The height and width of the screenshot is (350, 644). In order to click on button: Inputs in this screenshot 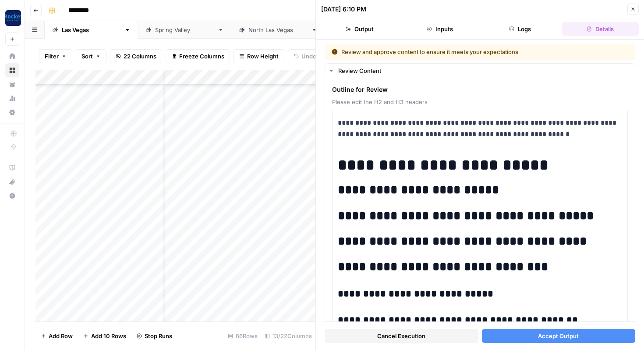, I will do `click(439, 29)`.